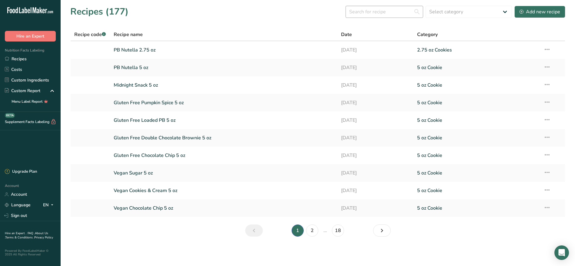 Image resolution: width=575 pixels, height=266 pixels. I want to click on a: 2.75 oz Cookies, so click(477, 50).